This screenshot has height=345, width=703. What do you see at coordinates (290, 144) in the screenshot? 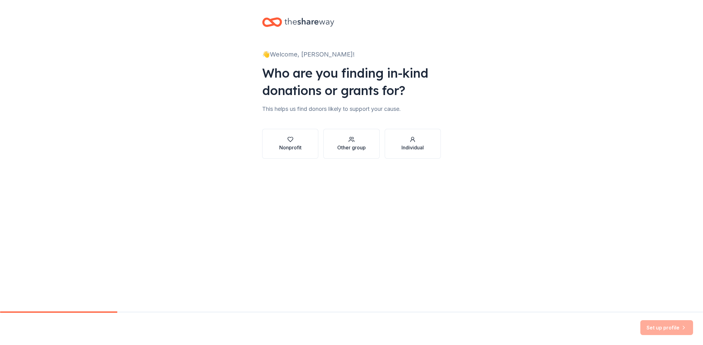
I see `button: Nonprofit` at bounding box center [290, 144].